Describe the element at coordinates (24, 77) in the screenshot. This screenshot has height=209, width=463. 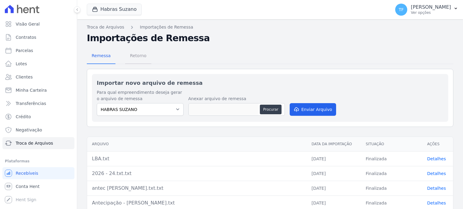
I see `span: Clientes` at that location.